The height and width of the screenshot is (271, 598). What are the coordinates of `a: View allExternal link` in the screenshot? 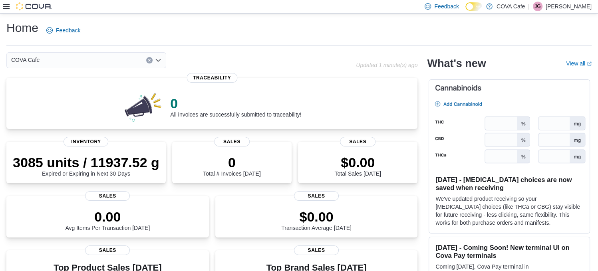 It's located at (579, 64).